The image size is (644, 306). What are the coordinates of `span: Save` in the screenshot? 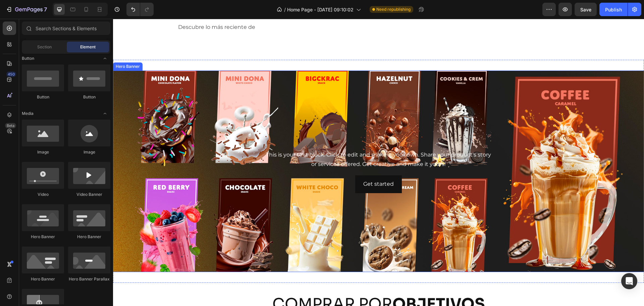 It's located at (586, 9).